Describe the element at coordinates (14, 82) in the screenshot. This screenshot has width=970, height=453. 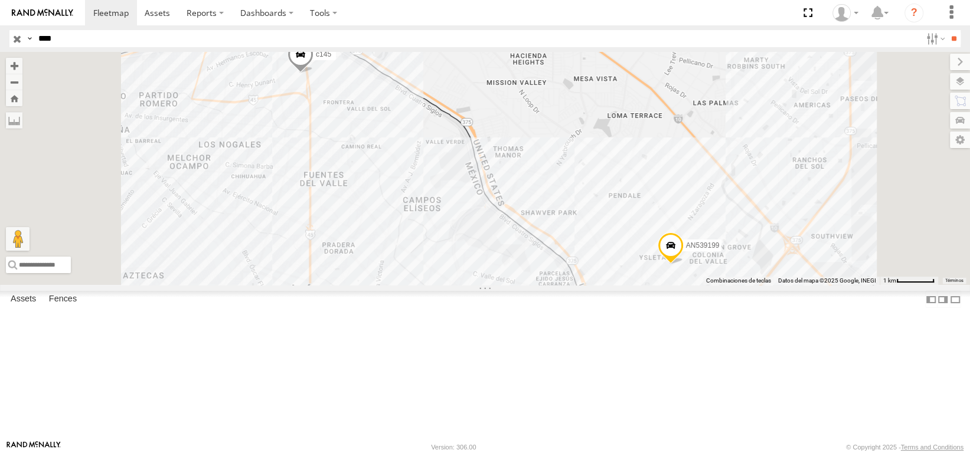
I see `button: Zoom out` at that location.